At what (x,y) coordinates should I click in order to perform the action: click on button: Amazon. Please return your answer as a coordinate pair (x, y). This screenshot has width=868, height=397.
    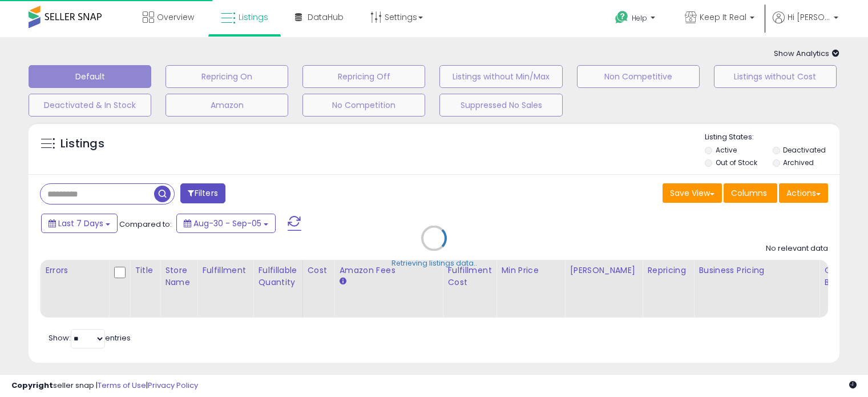
    Looking at the image, I should click on (227, 105).